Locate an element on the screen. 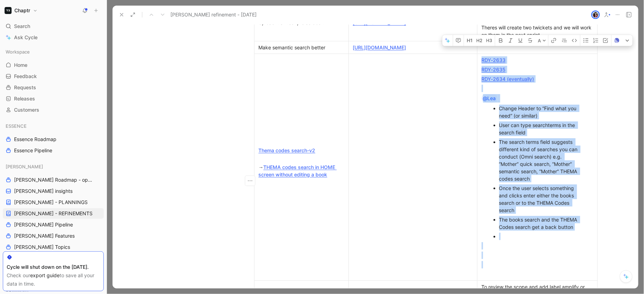 This screenshot has height=294, width=644. button: ChaptrChaptr is located at coordinates (21, 11).